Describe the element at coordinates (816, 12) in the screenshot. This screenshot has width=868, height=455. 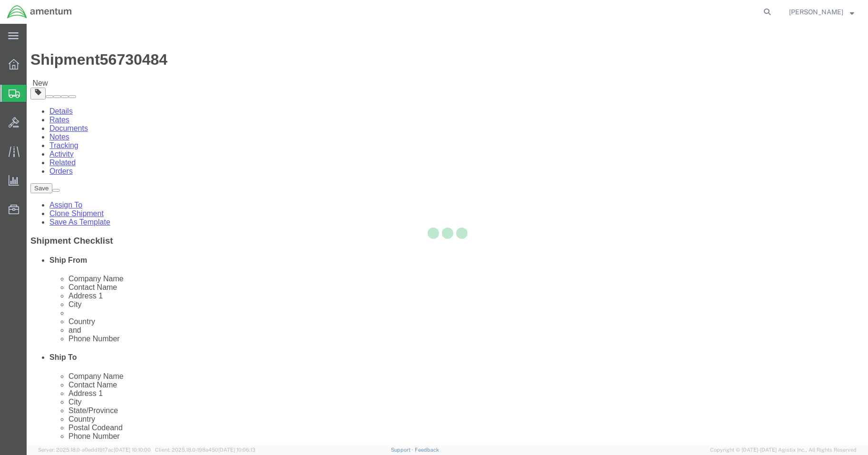
I see `span: Eddie Gonzalez` at that location.